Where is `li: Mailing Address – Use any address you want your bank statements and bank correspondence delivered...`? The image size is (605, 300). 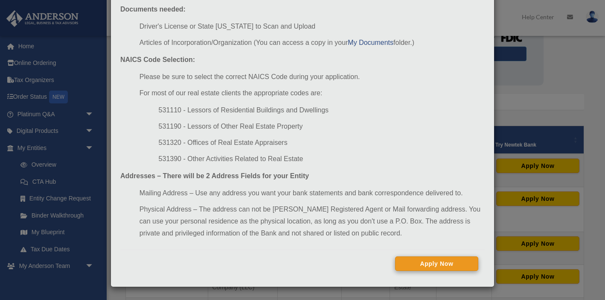 li: Mailing Address – Use any address you want your bank statements and bank correspondence delivered... is located at coordinates (312, 193).